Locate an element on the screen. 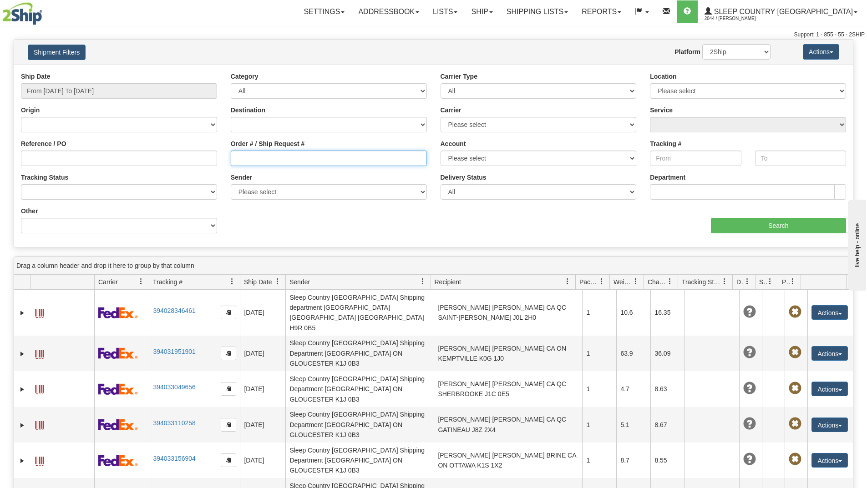  label: Category is located at coordinates (244, 76).